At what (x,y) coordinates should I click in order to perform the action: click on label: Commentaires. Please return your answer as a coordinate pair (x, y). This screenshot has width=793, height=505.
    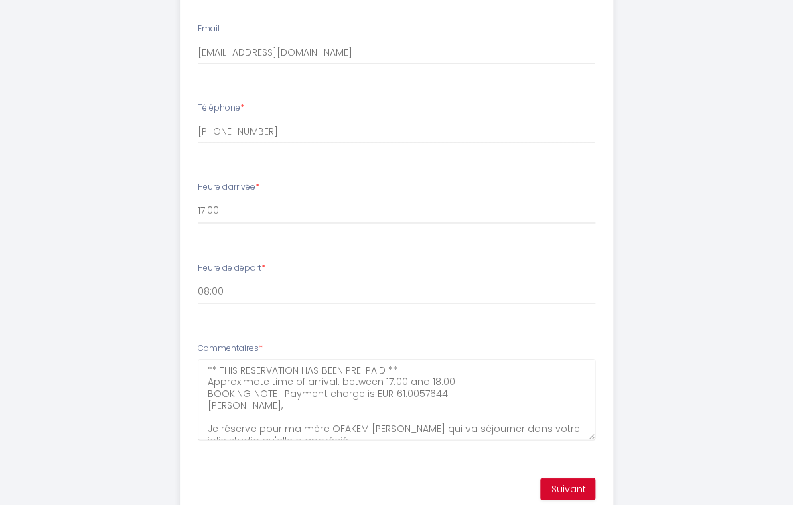
    Looking at the image, I should click on (230, 348).